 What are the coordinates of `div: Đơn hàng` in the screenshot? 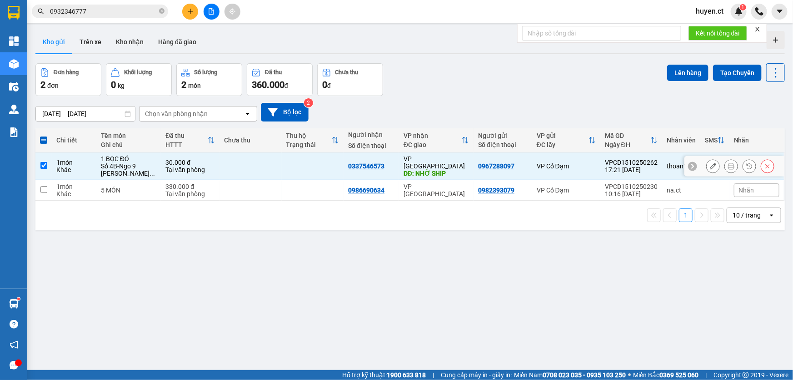 It's located at (66, 72).